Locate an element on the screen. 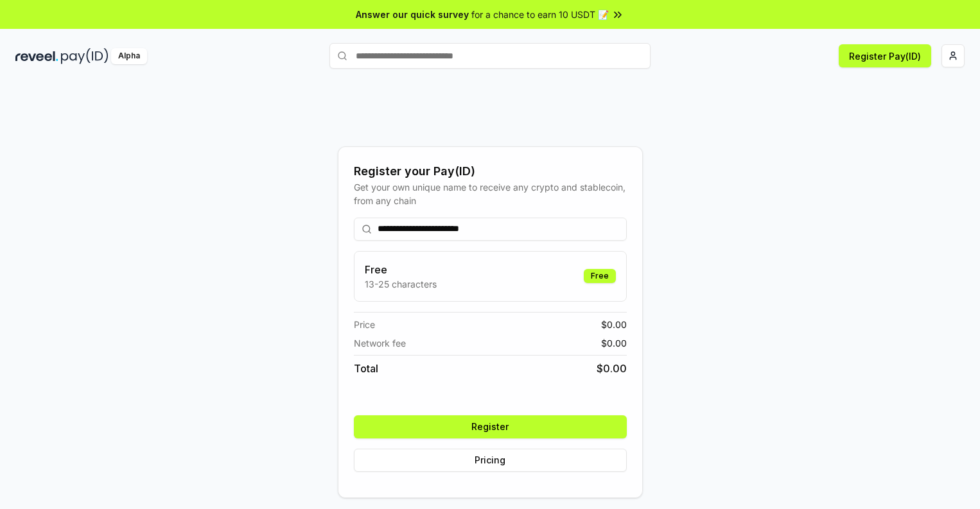 This screenshot has height=509, width=980. div: Free is located at coordinates (600, 276).